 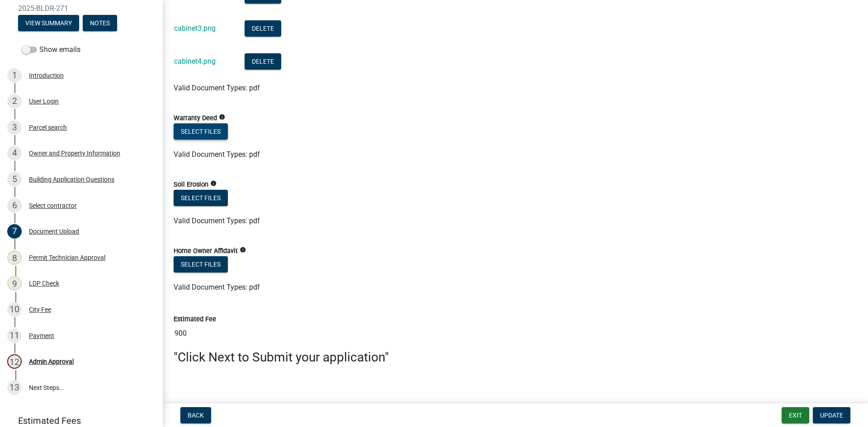 What do you see at coordinates (51, 362) in the screenshot?
I see `div: Admin Approval` at bounding box center [51, 362].